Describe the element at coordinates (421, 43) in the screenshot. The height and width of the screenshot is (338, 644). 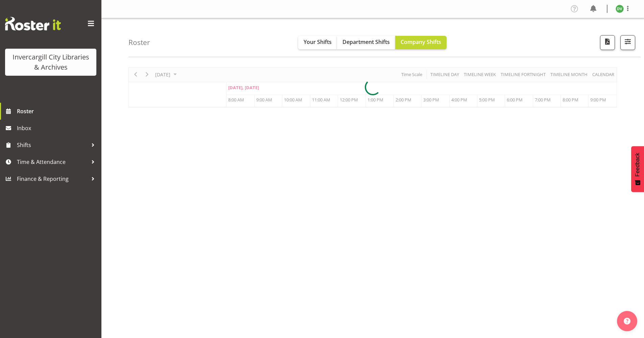
I see `button: Company Shifts` at that location.